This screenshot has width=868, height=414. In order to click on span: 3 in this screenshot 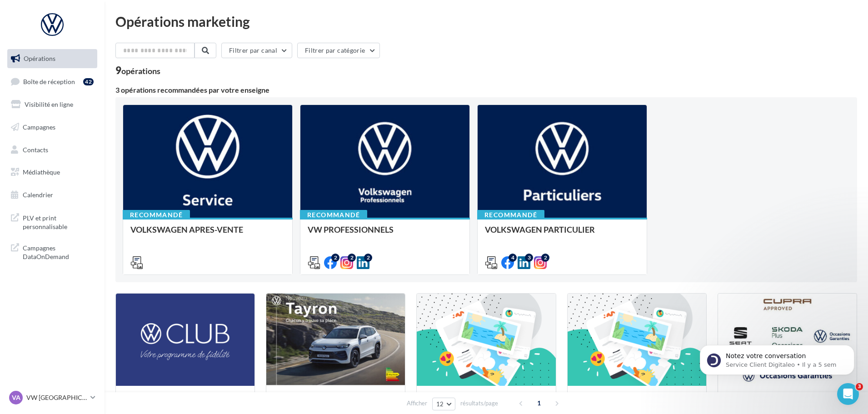, I will do `click(859, 387)`.